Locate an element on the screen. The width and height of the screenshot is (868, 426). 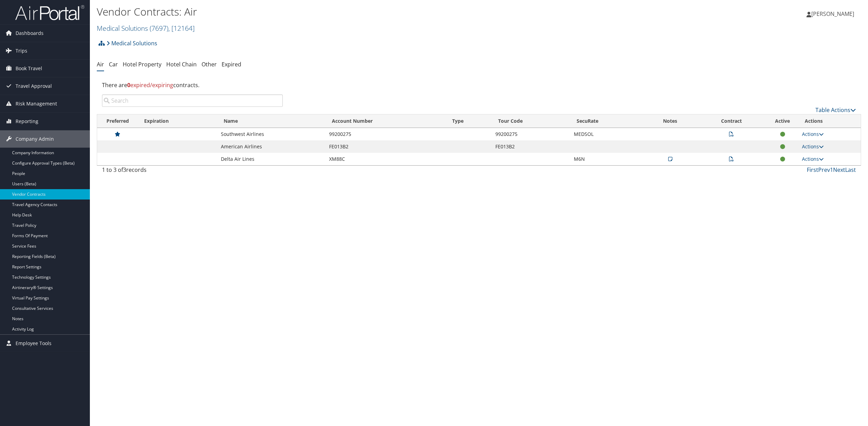
th: Active: activate to sort column ascending is located at coordinates (782, 121).